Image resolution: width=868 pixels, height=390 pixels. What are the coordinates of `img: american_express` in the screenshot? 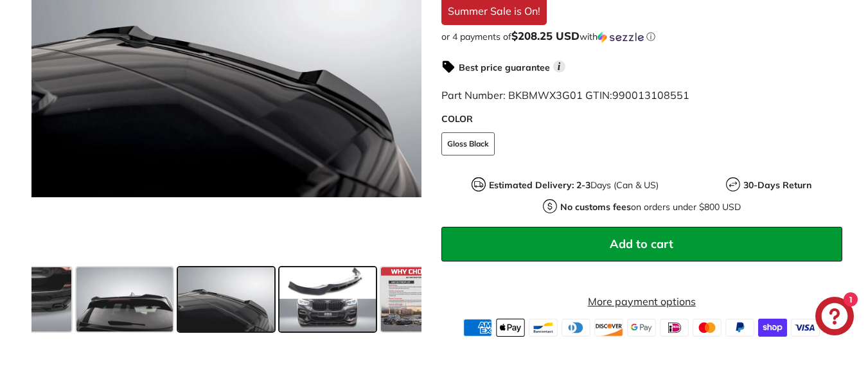 It's located at (477, 328).